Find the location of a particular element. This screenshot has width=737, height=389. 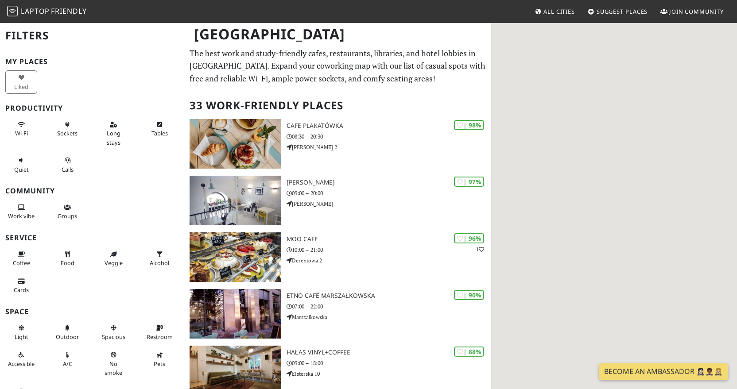

a: Join Community is located at coordinates (692, 12).